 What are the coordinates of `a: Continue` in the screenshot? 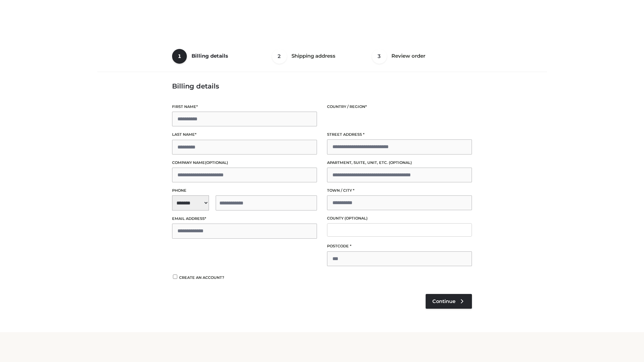 It's located at (449, 302).